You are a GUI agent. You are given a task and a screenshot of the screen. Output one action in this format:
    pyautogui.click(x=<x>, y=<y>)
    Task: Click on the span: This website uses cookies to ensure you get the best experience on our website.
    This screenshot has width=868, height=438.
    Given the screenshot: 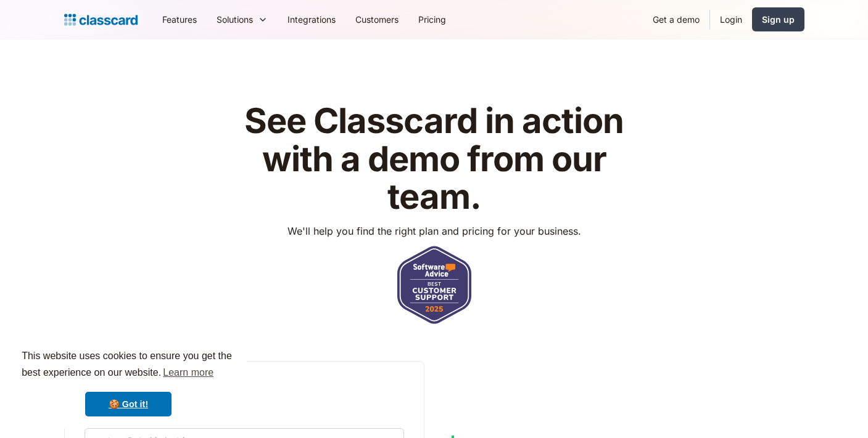 What is the action you would take?
    pyautogui.click(x=128, y=366)
    